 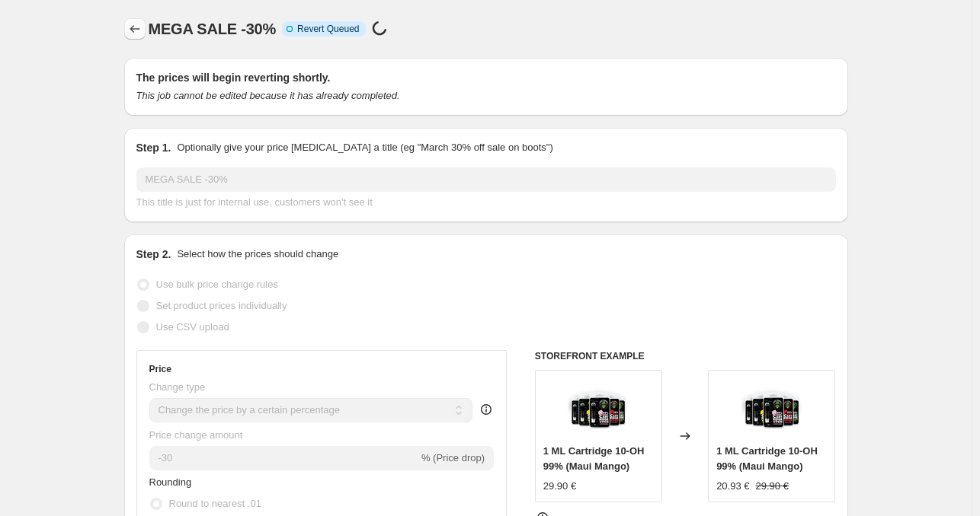 What do you see at coordinates (453, 458) in the screenshot?
I see `span: % (Price drop)` at bounding box center [453, 458].